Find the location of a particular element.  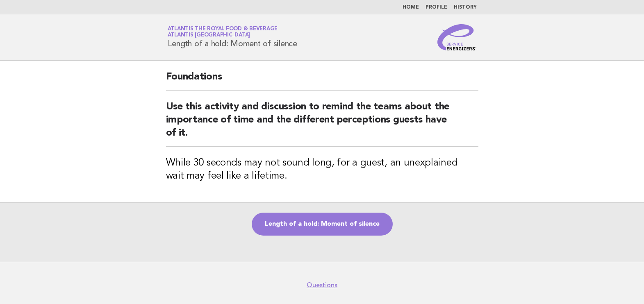

a: Profile is located at coordinates (436, 7).